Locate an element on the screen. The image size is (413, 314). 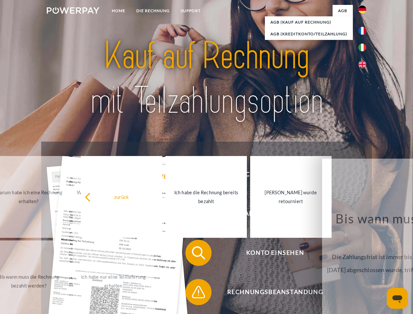
button: Rechnungsbeanstandung is located at coordinates (270, 292).